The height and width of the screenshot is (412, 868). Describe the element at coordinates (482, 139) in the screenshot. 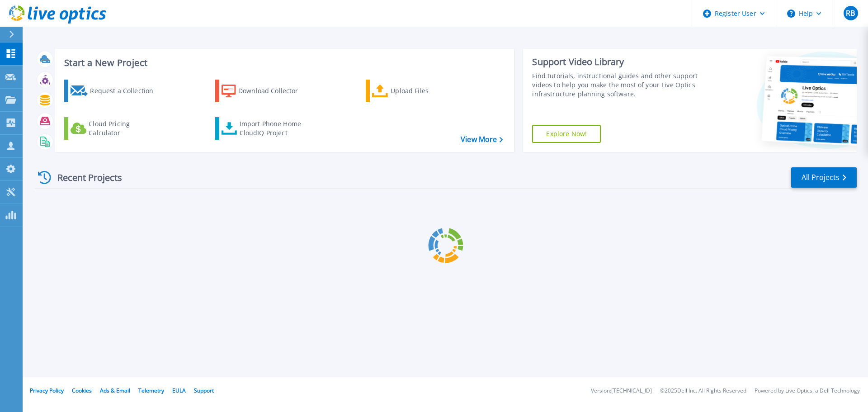

I see `a: View More` at that location.